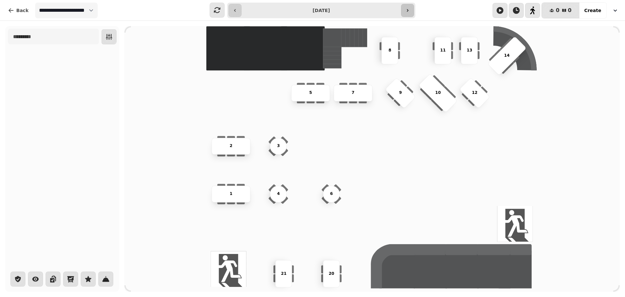 The image size is (625, 297). Describe the element at coordinates (18, 10) in the screenshot. I see `button: Back` at that location.